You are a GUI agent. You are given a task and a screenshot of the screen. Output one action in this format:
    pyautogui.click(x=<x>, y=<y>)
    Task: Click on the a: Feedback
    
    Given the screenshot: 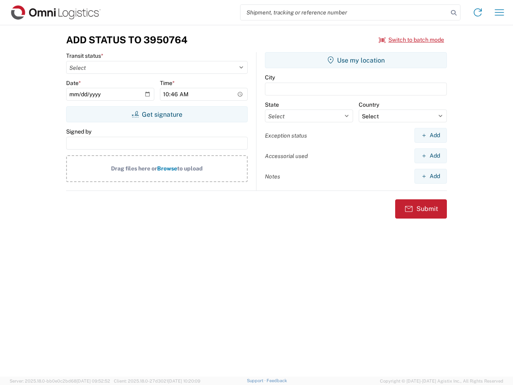 What is the action you would take?
    pyautogui.click(x=277, y=380)
    